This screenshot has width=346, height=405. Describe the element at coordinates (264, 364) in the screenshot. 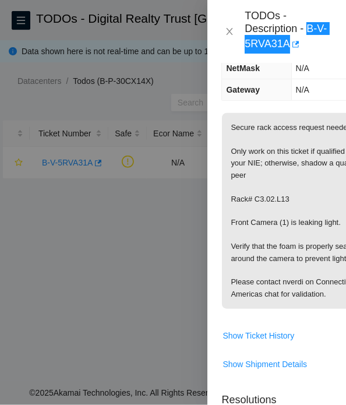

I see `span: Show Shipment Details` at that location.